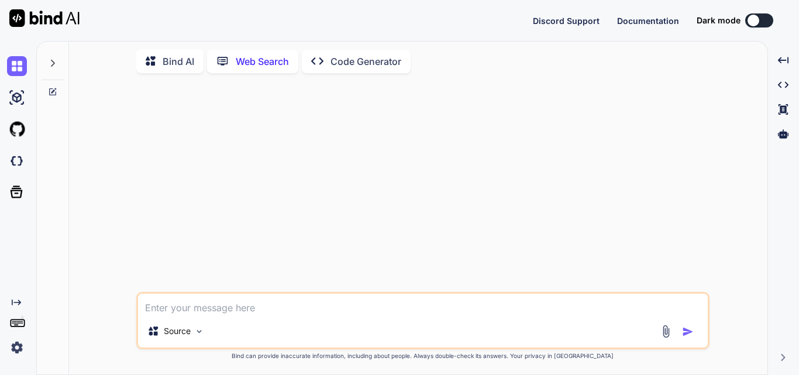 This screenshot has width=799, height=375. What do you see at coordinates (718, 20) in the screenshot?
I see `span: Dark mode` at bounding box center [718, 20].